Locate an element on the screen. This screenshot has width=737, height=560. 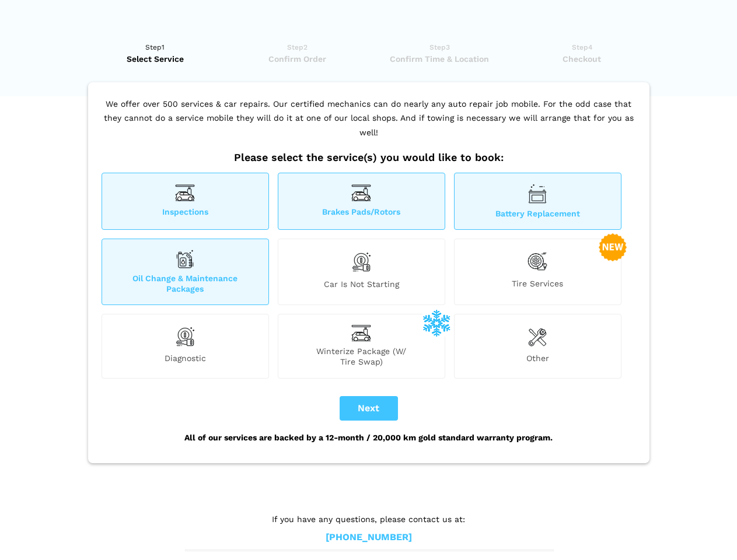
img: winterize-icon_1.png is located at coordinates (437, 323).